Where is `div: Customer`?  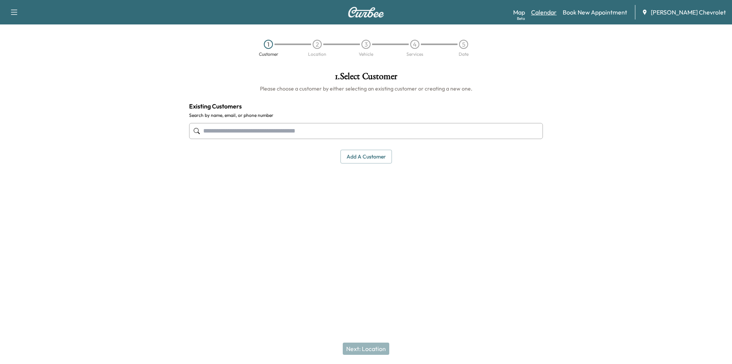 div: Customer is located at coordinates (269, 54).